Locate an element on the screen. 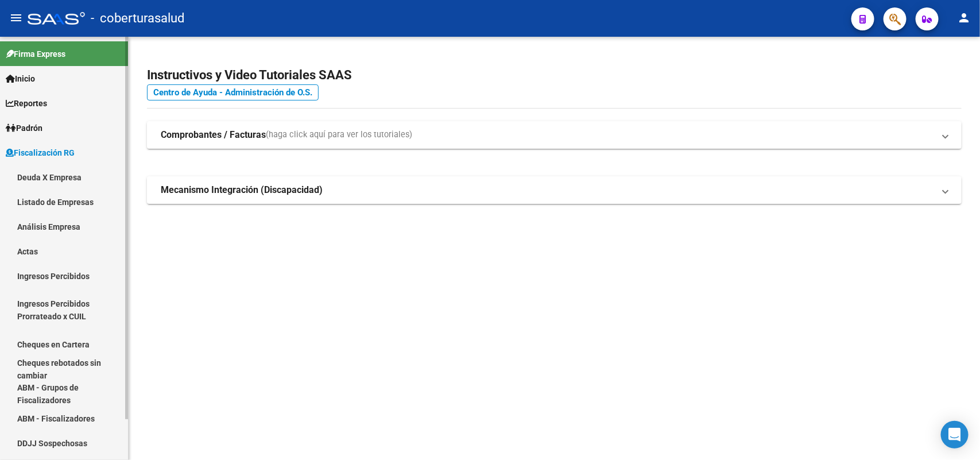 The width and height of the screenshot is (980, 460). mat-icon: menu is located at coordinates (16, 18).